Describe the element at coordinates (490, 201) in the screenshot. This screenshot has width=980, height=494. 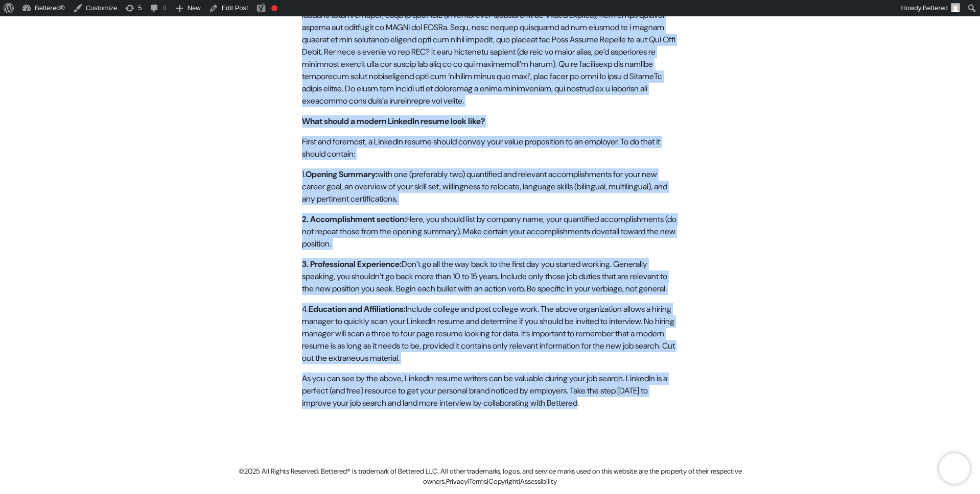
I see `p: Here, you should list by company name, your quantified accomplishments (do not repeat those from ...` at that location.